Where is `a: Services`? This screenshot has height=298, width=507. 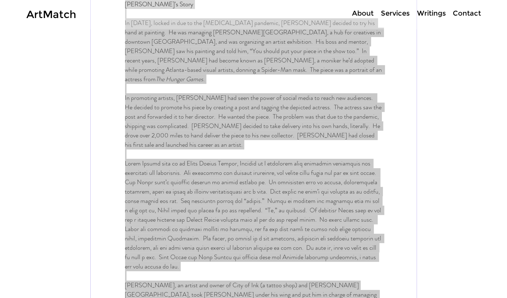 a: Services is located at coordinates (395, 13).